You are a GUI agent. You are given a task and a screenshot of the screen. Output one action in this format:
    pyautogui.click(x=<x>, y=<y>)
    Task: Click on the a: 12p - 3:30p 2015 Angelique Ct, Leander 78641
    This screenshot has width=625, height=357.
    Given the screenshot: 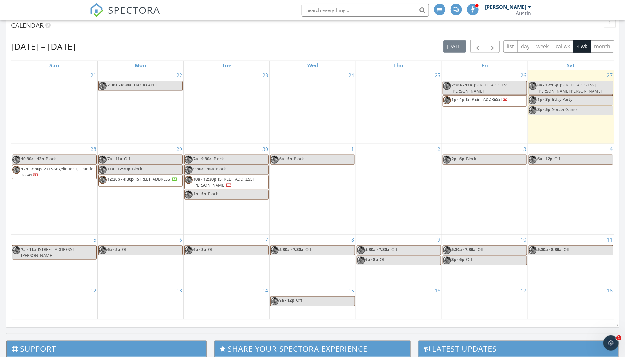 What is the action you would take?
    pyautogui.click(x=54, y=172)
    